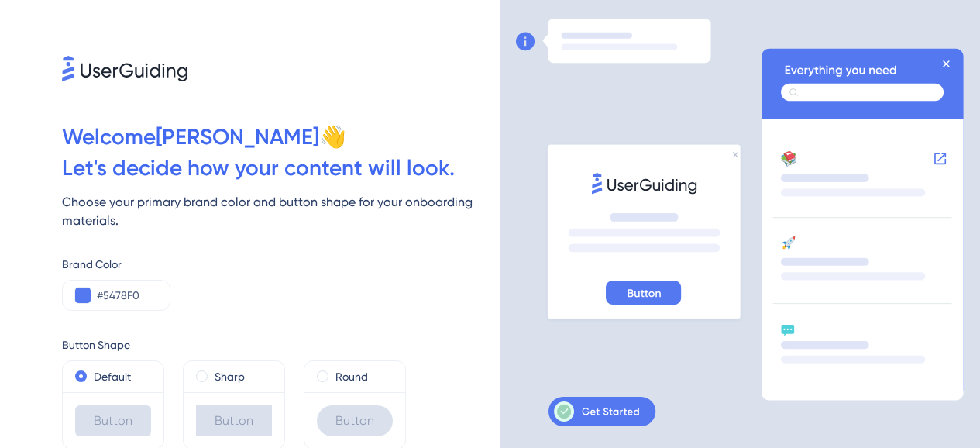  I want to click on label: Default, so click(113, 376).